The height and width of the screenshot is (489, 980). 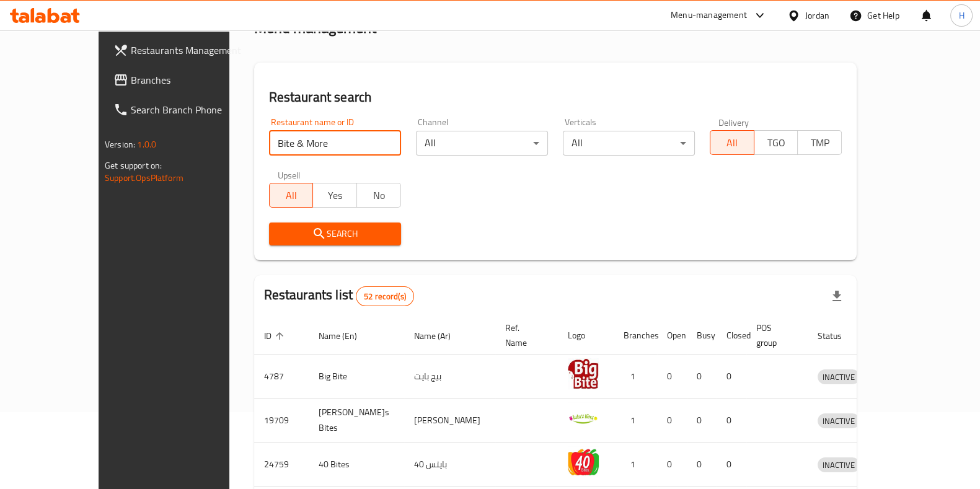 What do you see at coordinates (583, 374) in the screenshot?
I see `img: Big Bite` at bounding box center [583, 374].